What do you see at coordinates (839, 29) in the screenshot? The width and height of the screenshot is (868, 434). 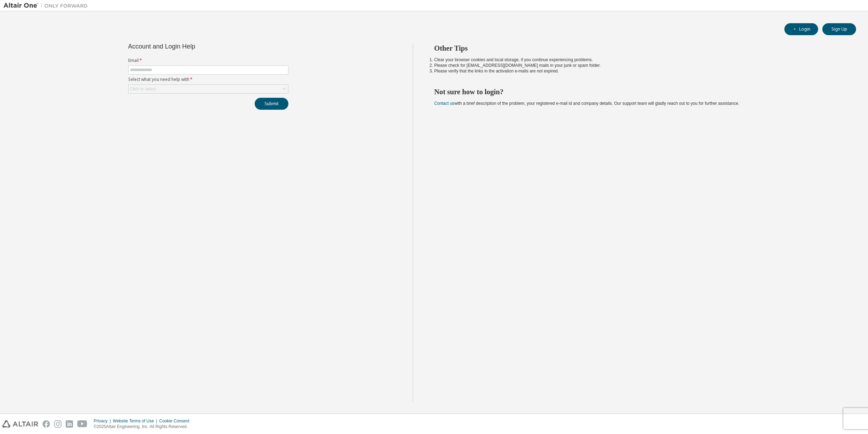 I see `button: Sign Up` at bounding box center [839, 29].